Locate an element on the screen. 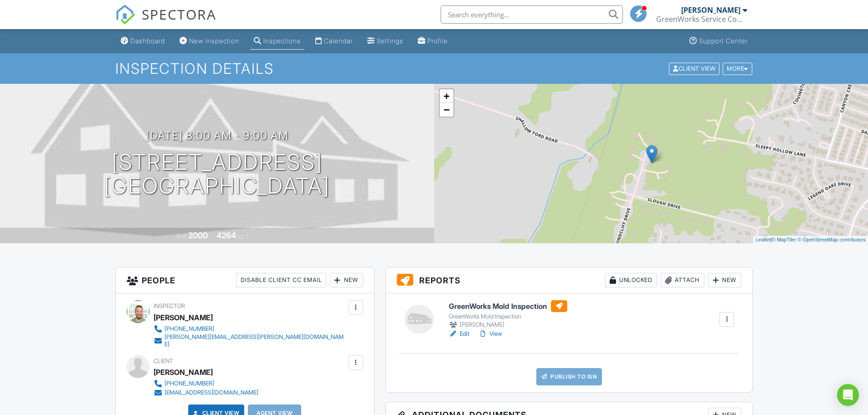 The width and height of the screenshot is (868, 415). a: Calendar is located at coordinates (334, 41).